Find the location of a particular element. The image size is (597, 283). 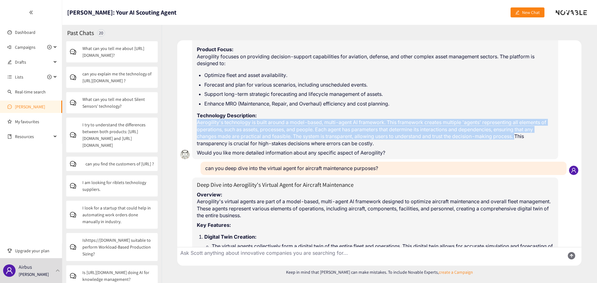

strong: Digital Twin Creation: is located at coordinates (230, 237).